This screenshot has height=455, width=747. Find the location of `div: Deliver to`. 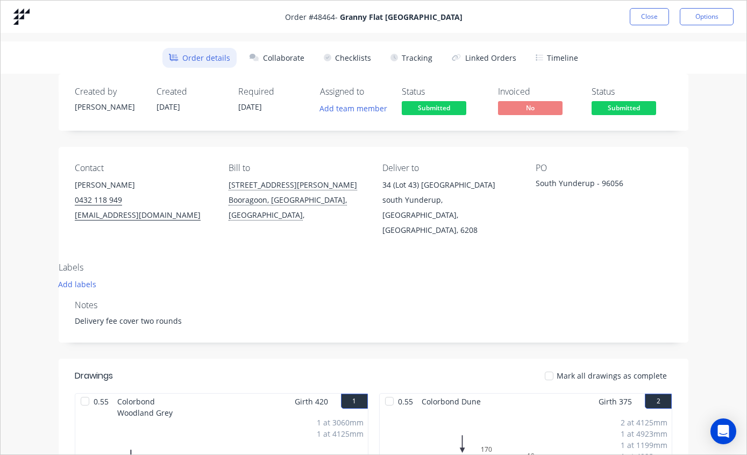

div: Deliver to is located at coordinates (451, 168).